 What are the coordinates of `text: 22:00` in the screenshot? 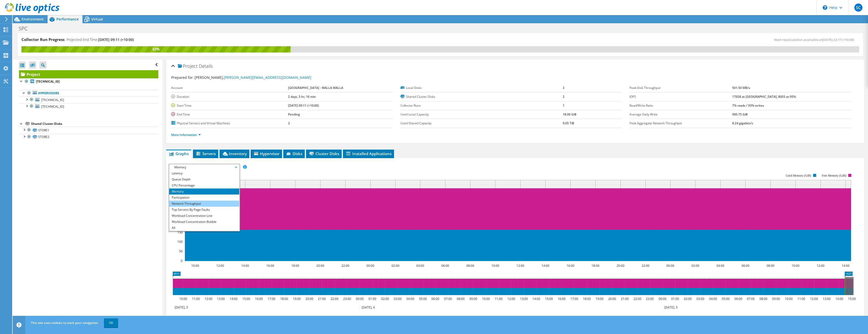 It's located at (345, 265).